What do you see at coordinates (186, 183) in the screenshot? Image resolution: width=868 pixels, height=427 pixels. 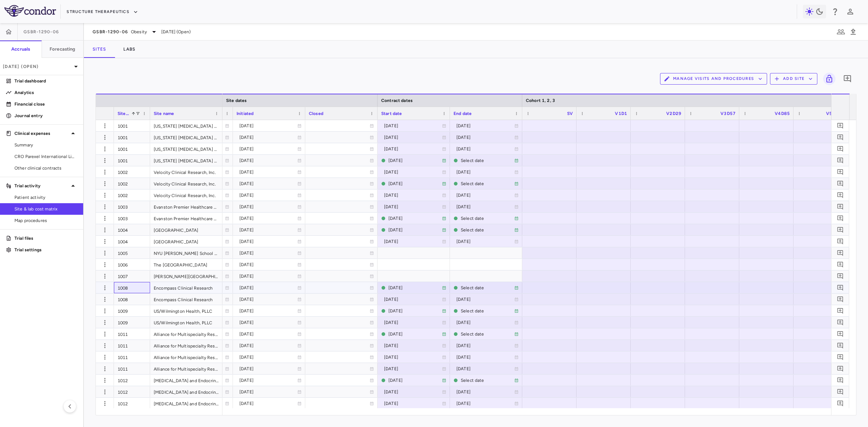 I see `div: Velocity Clinical Research, Inc.` at bounding box center [186, 183].